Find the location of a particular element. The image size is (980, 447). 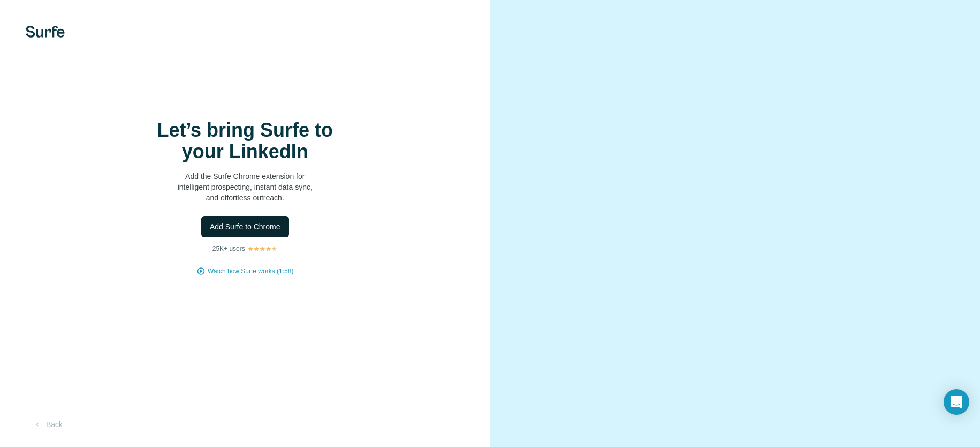

p: Add the Surfe Chrome extension for intelligent prospecting, instant data sync, and effortless out... is located at coordinates (245, 187).